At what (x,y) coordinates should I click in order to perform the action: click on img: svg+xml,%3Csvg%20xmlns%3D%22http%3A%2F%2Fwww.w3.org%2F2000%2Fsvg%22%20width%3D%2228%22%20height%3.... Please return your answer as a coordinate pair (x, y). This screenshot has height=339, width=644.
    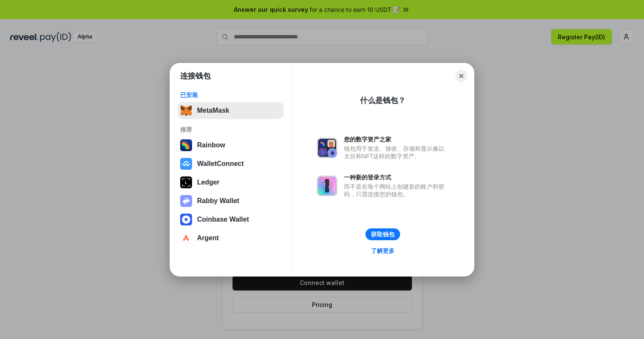
    Looking at the image, I should click on (186, 183).